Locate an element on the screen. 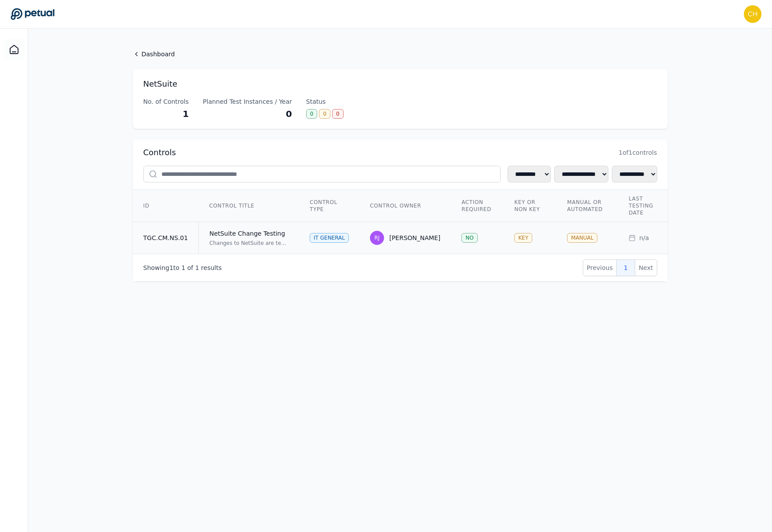 This screenshot has height=532, width=772. th: Key or Non Key is located at coordinates (530, 206).